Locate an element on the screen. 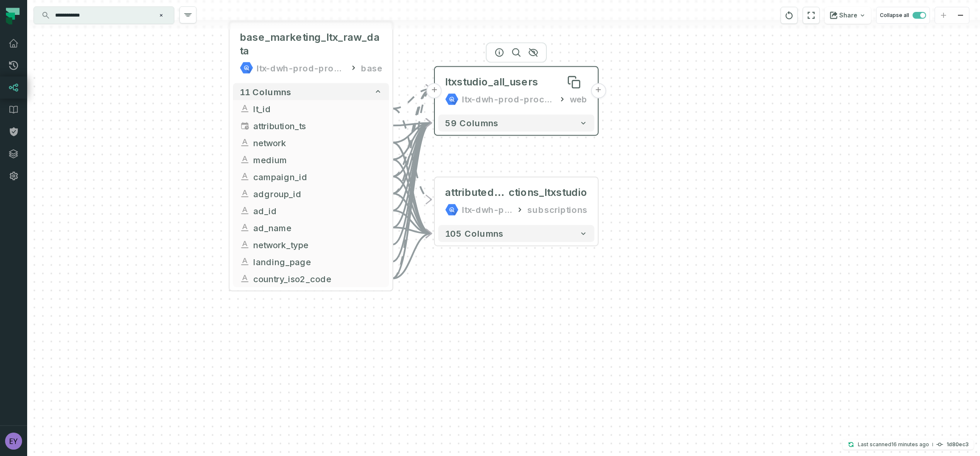 Image resolution: width=980 pixels, height=456 pixels. span: attribution_ts is located at coordinates (318, 126).